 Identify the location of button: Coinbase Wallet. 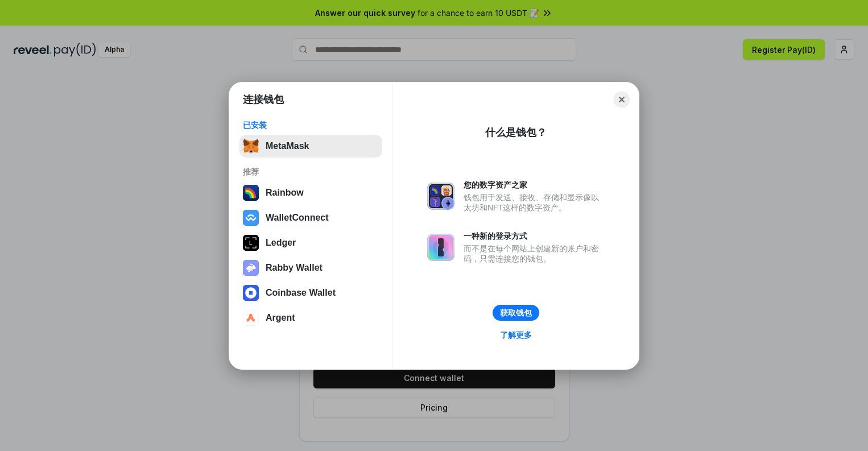
(310, 293).